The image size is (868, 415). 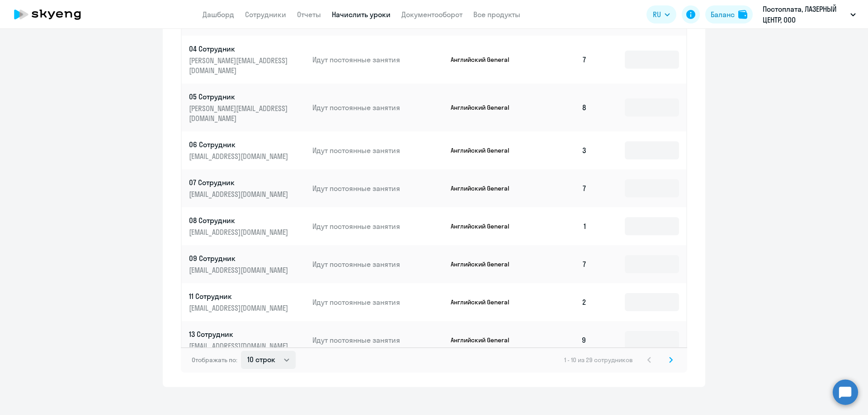 I want to click on p: 05 Сотрудник, so click(x=239, y=97).